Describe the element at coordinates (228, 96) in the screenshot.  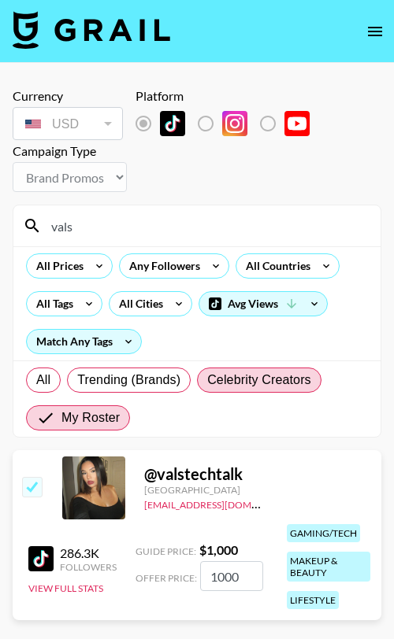
I see `div: Platform` at that location.